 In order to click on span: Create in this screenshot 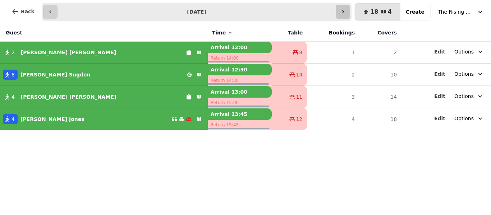, I will do `click(415, 12)`.